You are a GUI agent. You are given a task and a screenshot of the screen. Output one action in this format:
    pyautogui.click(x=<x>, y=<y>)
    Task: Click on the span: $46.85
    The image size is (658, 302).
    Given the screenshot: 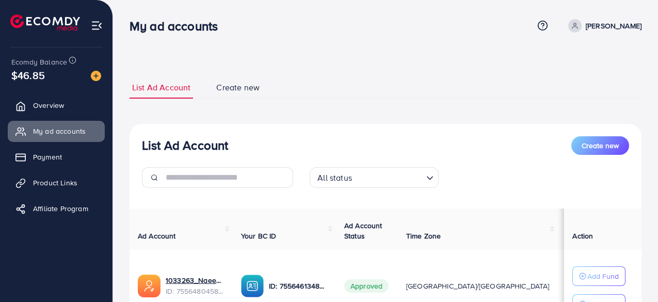 What is the action you would take?
    pyautogui.click(x=28, y=75)
    